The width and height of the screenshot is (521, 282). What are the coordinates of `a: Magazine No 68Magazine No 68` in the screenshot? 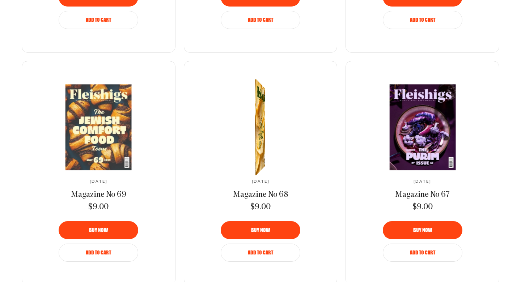 It's located at (261, 127).